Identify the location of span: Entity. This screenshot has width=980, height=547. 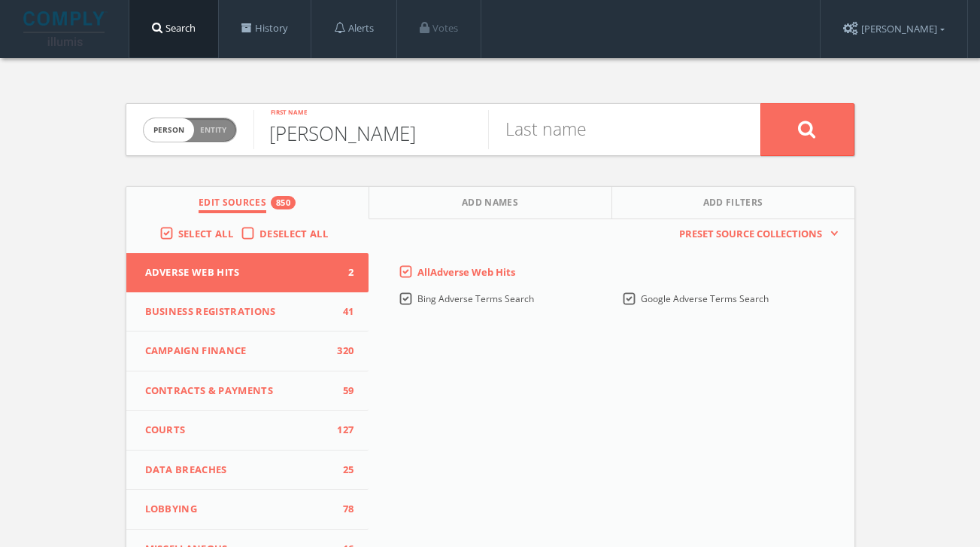
(213, 129).